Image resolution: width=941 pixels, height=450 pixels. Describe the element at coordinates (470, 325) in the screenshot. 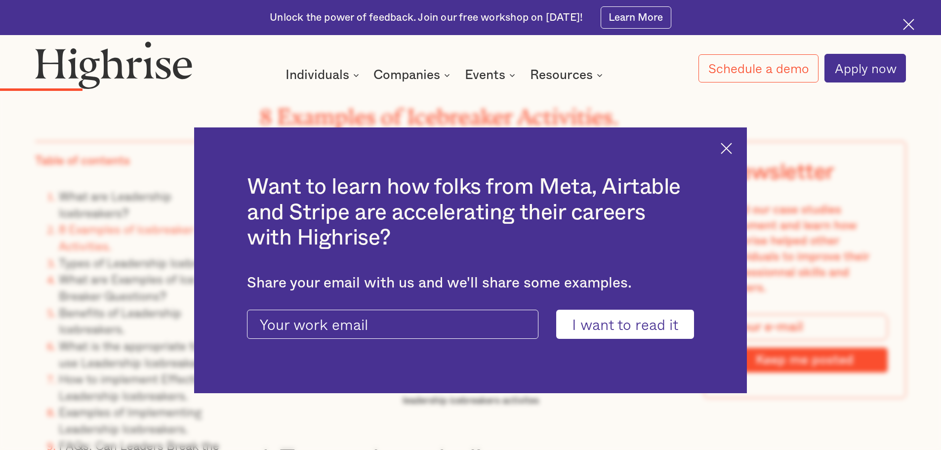

I see `form: current-ascender-blog-article-modal-form` at that location.